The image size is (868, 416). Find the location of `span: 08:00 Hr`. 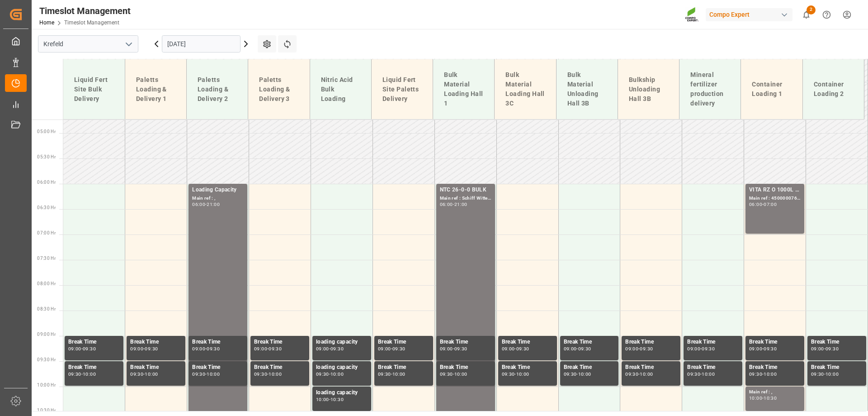

span: 08:00 Hr is located at coordinates (46, 283).